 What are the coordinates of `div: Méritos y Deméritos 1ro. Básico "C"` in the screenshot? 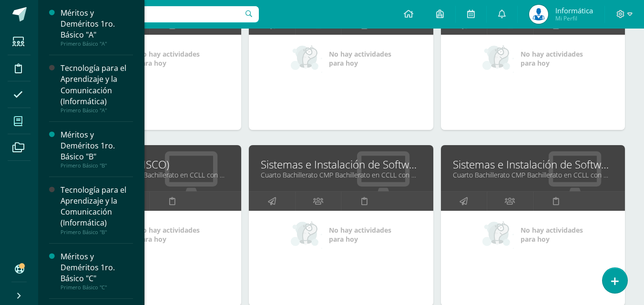 It's located at (97, 268).